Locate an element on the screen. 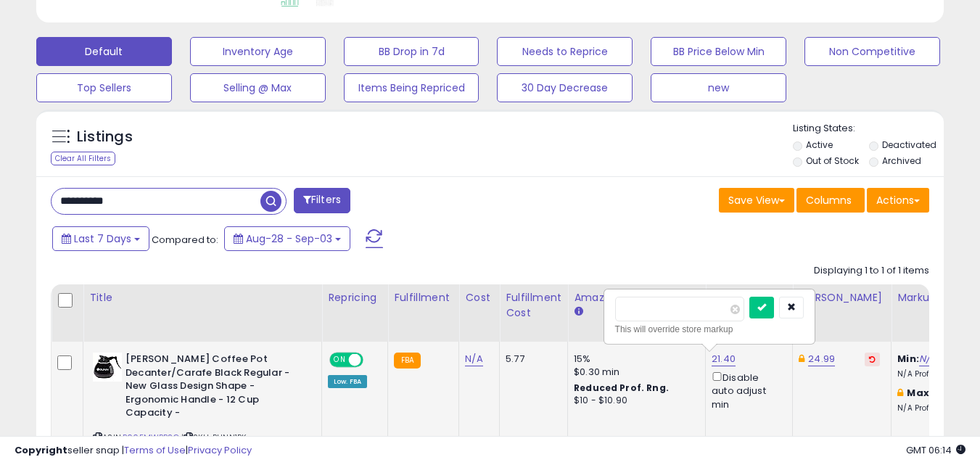 This screenshot has width=980, height=465. span: Compared to: is located at coordinates (185, 240).